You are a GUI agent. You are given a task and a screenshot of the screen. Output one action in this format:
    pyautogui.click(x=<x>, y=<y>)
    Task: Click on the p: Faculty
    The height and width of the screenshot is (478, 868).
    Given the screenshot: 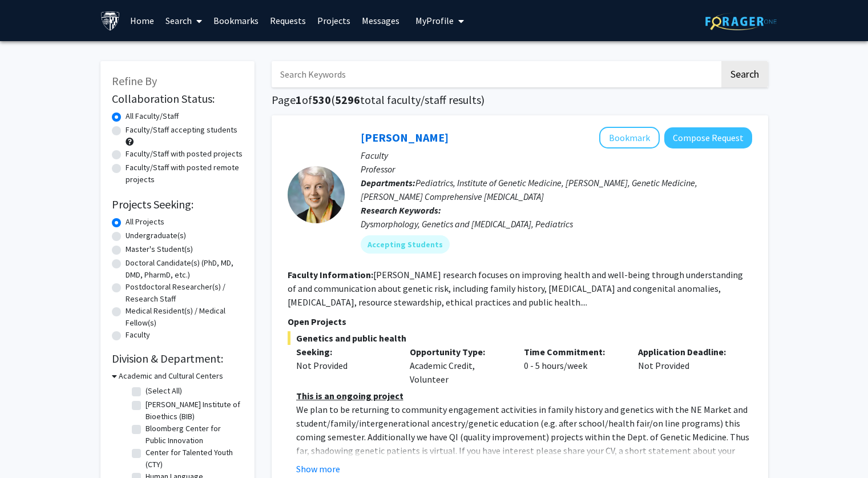 What is the action you would take?
    pyautogui.click(x=557, y=155)
    